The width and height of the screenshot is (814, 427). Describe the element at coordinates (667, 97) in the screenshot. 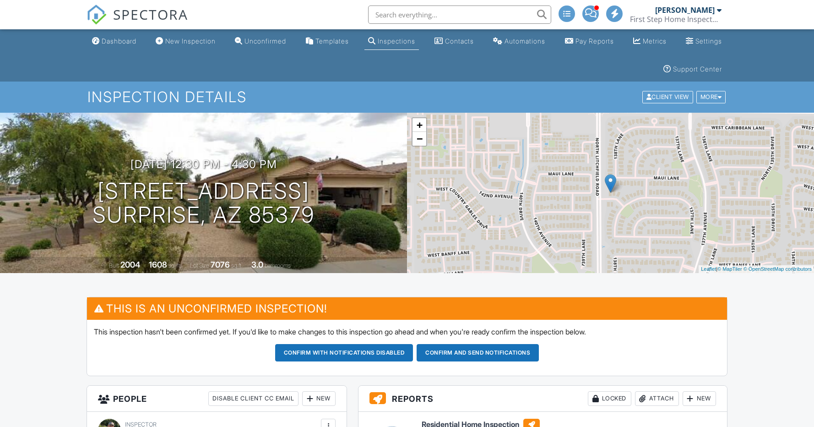

I see `div: Client View` at that location.